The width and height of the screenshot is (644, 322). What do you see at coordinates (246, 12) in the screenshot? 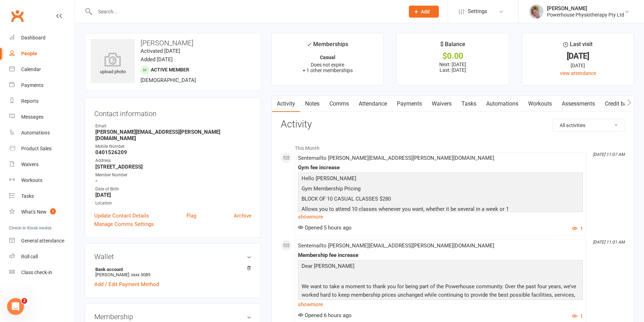
I see `input: Search...` at bounding box center [246, 12].